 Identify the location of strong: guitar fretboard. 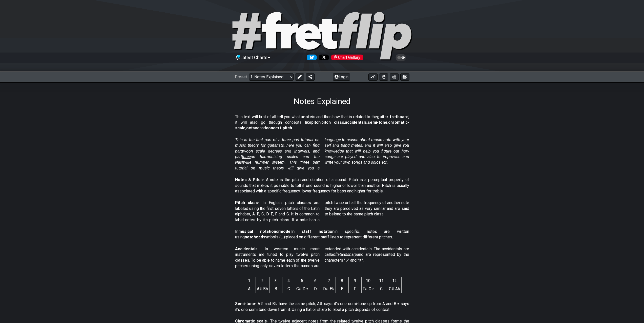
(393, 117).